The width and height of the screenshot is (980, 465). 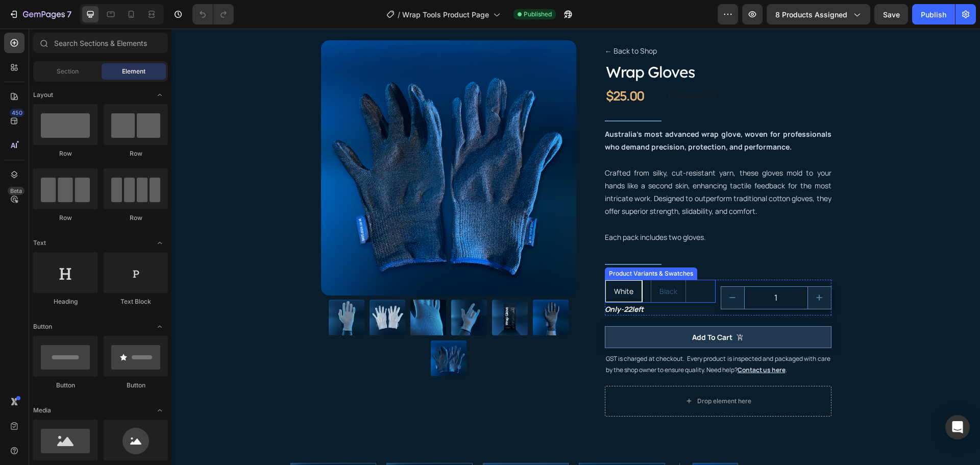 What do you see at coordinates (43, 95) in the screenshot?
I see `span: Layout` at bounding box center [43, 95].